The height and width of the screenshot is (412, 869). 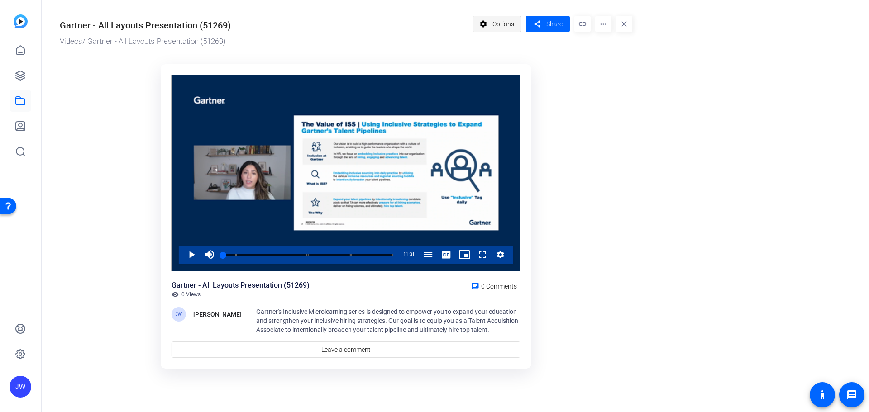 I want to click on mat-icon: visibility, so click(x=175, y=294).